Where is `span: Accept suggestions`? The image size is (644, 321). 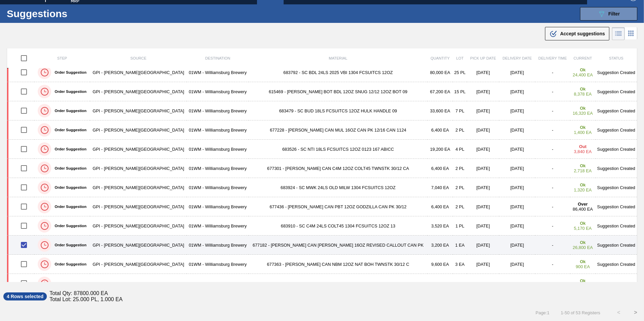 span: Accept suggestions is located at coordinates (582, 34).